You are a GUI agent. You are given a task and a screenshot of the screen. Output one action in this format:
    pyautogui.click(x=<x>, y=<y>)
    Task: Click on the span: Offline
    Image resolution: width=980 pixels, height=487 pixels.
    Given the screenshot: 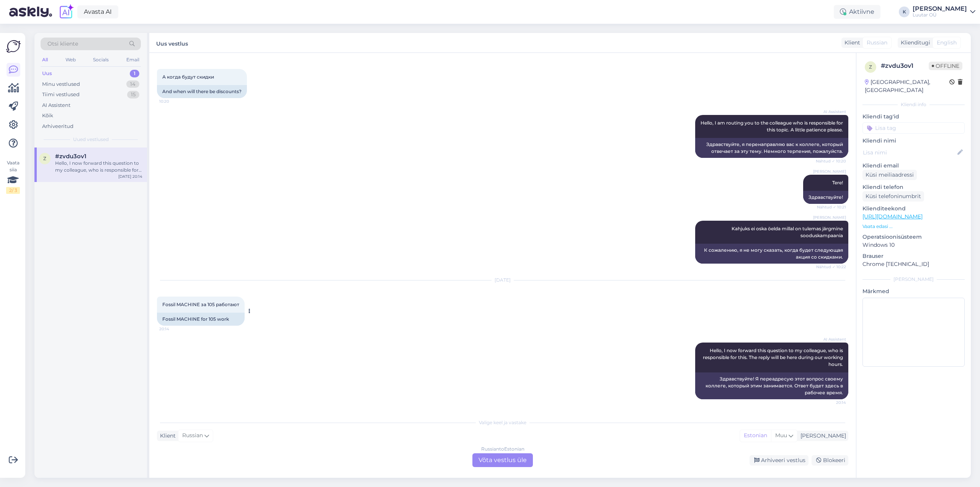 What is the action you would take?
    pyautogui.click(x=946, y=66)
    